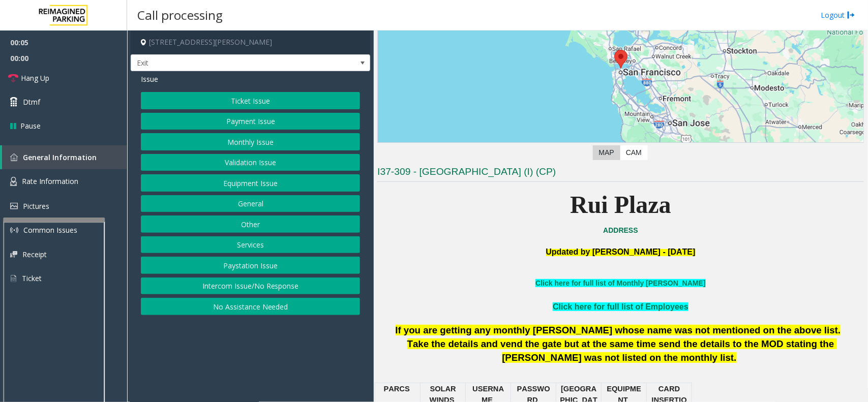  I want to click on a: Click here for full list of Employees, so click(620, 307).